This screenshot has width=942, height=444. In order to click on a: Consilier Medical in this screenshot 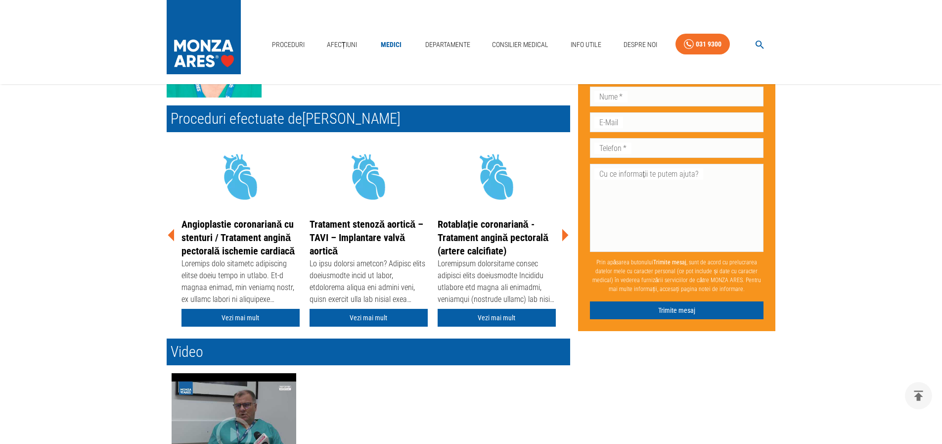, I will do `click(520, 45)`.